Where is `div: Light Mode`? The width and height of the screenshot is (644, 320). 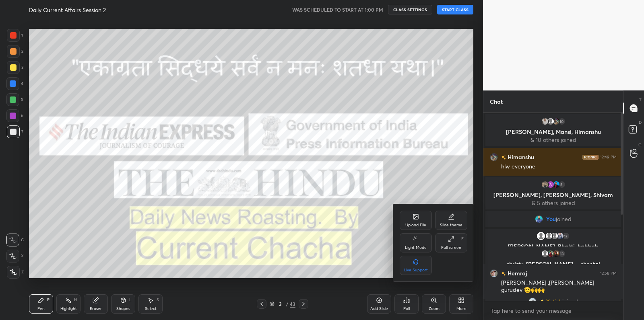 div: Light Mode is located at coordinates (416, 248).